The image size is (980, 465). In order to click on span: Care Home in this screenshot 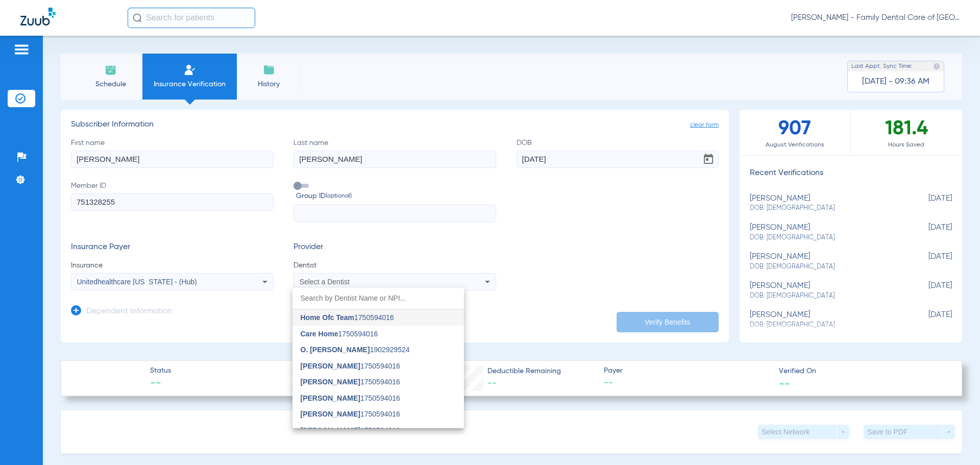, I will do `click(320, 334)`.